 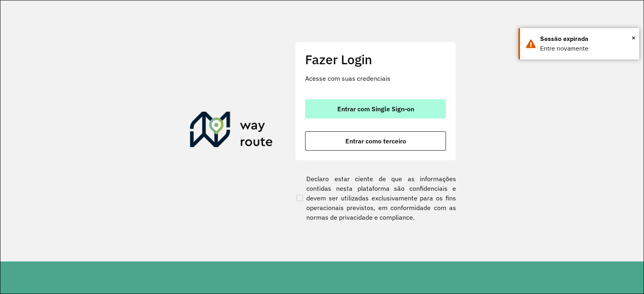 I want to click on span: Entrar com Single Sign-on, so click(x=375, y=109).